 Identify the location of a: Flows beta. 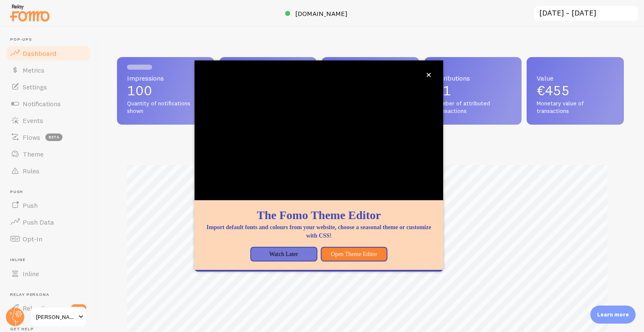
(48, 137).